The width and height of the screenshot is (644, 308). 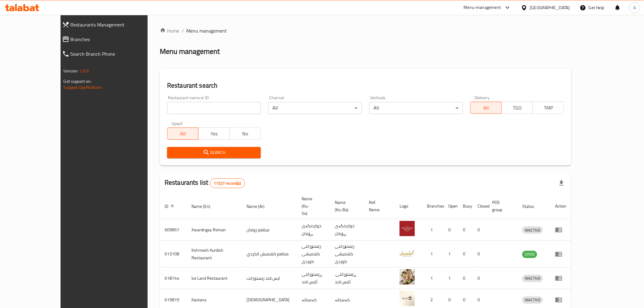 What do you see at coordinates (83, 87) in the screenshot?
I see `a: Support.OpsPlatform` at bounding box center [83, 87].